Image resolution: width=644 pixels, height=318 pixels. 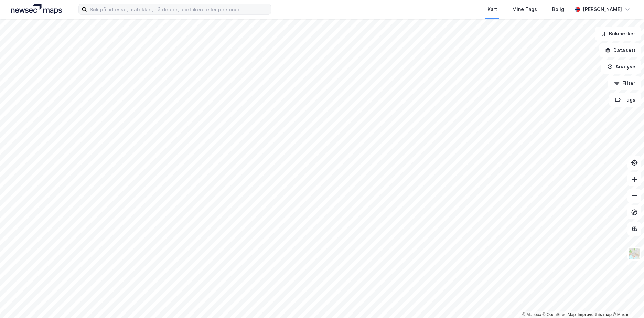 I want to click on div: Kart, so click(x=493, y=10).